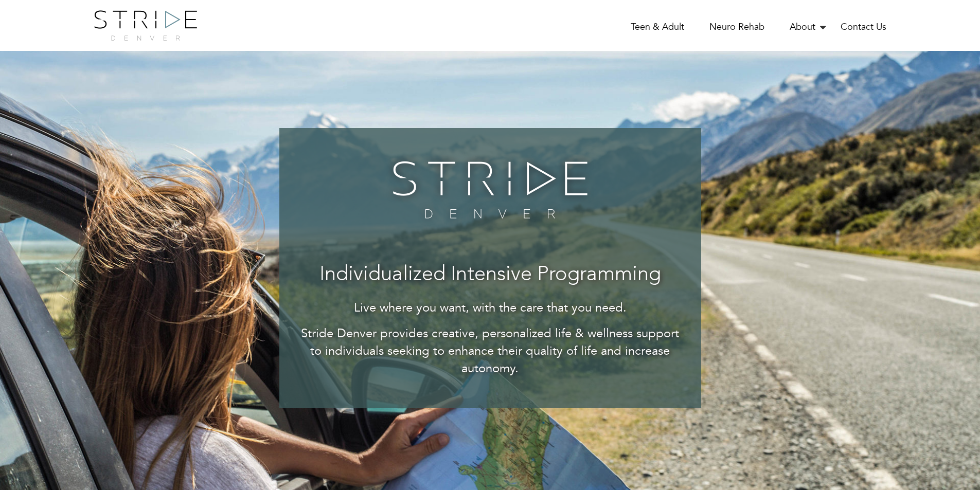  Describe the element at coordinates (863, 27) in the screenshot. I see `a: Contact Us` at that location.